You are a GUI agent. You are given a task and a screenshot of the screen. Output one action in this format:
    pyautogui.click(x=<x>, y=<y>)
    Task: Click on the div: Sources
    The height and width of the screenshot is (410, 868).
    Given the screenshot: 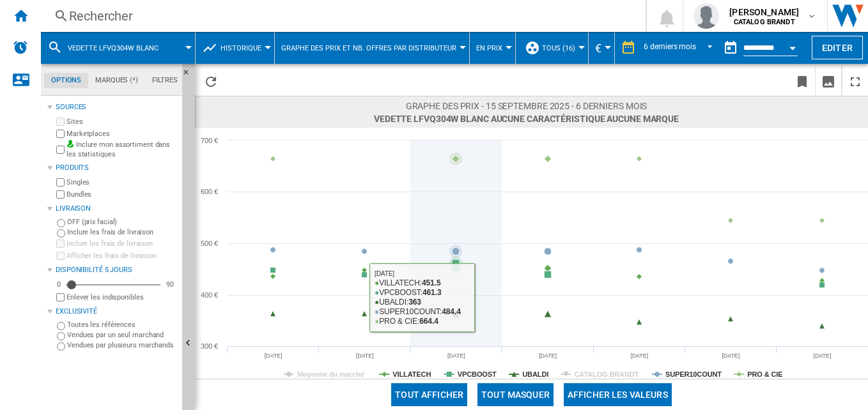 What is the action you would take?
    pyautogui.click(x=116, y=107)
    